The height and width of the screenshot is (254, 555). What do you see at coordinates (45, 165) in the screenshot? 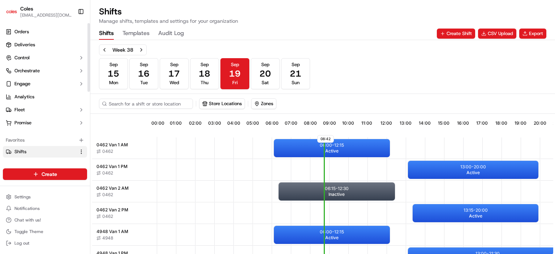
I see `button: Drivers` at bounding box center [45, 165].